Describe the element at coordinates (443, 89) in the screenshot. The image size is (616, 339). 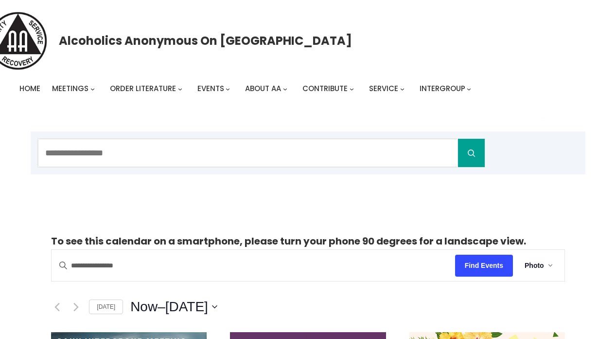
I see `a: Intergroup` at that location.